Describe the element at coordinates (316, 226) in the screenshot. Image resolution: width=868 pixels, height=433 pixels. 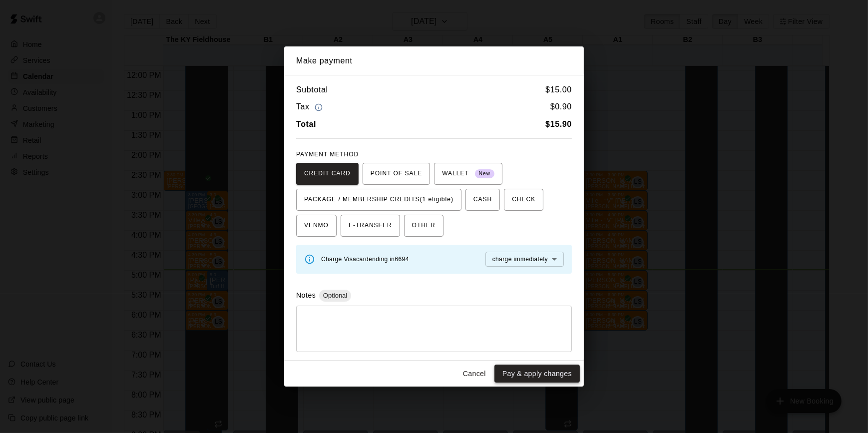
I see `span: VENMO` at that location.